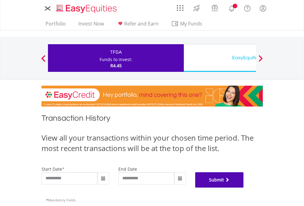 The image size is (304, 206). I want to click on a: Home page, so click(86, 8).